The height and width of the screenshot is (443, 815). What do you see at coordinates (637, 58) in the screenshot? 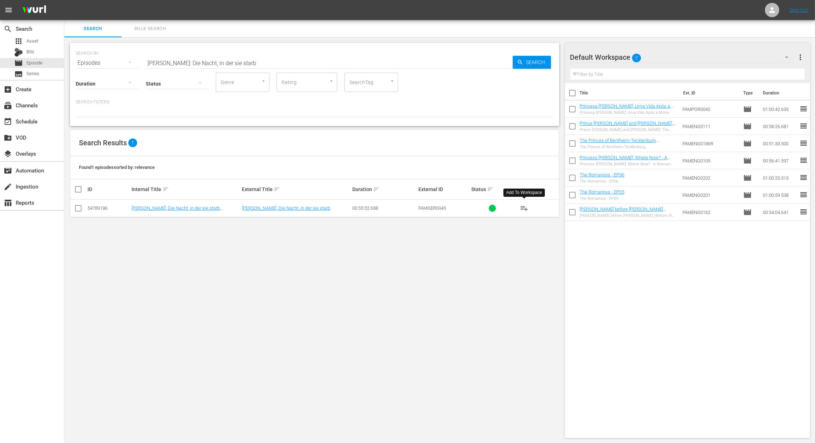
I see `span: 7` at bounding box center [637, 58].